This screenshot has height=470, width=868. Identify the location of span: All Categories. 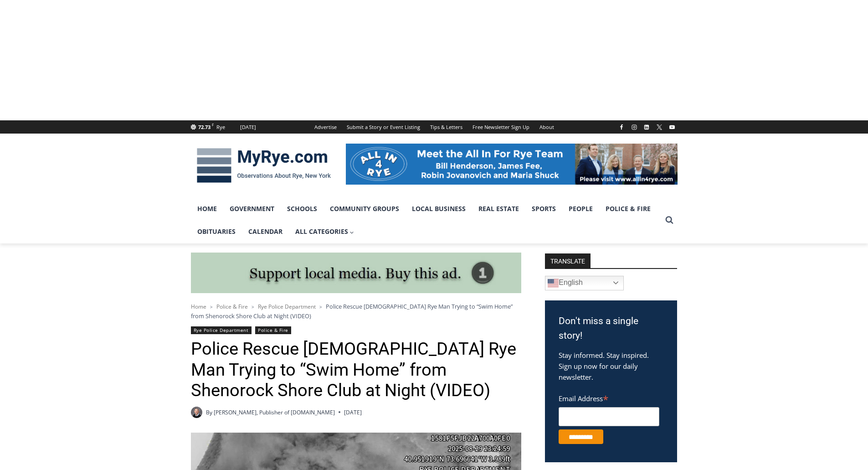
(325, 232).